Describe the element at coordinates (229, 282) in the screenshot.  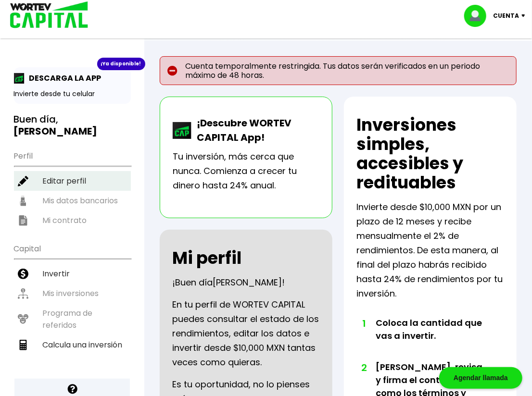
I see `p: ¡Buen día !` at that location.